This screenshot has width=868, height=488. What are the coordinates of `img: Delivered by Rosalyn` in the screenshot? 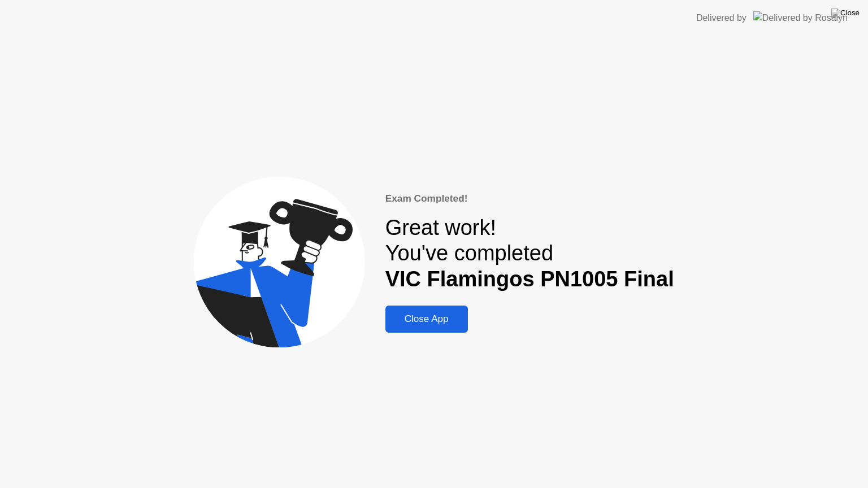 It's located at (800, 17).